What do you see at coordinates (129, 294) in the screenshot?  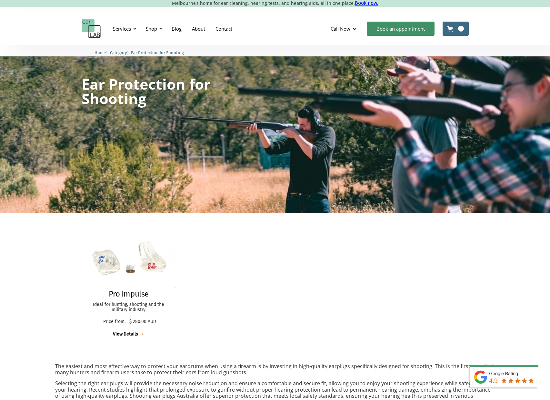 I see `h2: Pro Impulse` at bounding box center [129, 294].